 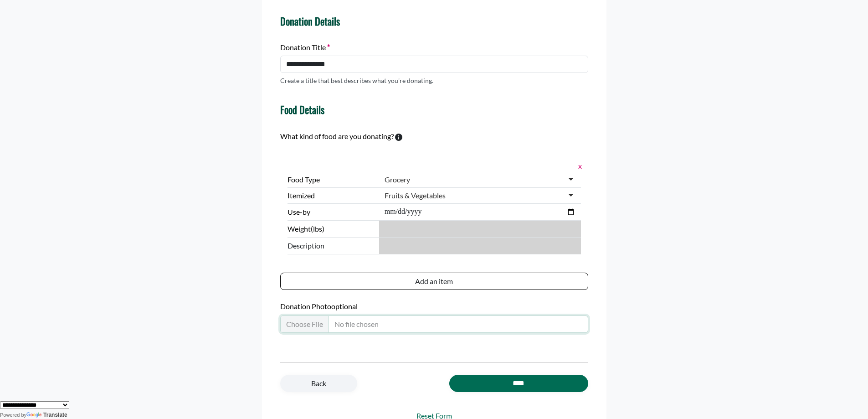 What do you see at coordinates (332, 212) in the screenshot?
I see `label: Use-by` at bounding box center [332, 212].